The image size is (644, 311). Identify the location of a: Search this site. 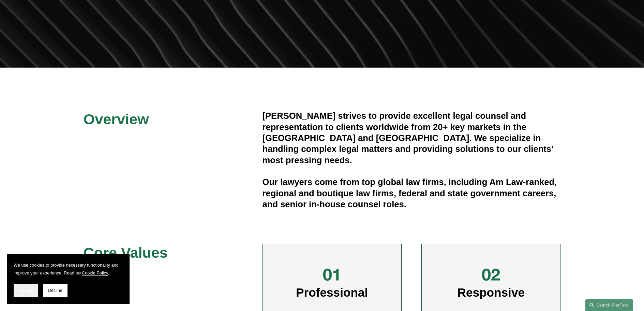
(609, 305).